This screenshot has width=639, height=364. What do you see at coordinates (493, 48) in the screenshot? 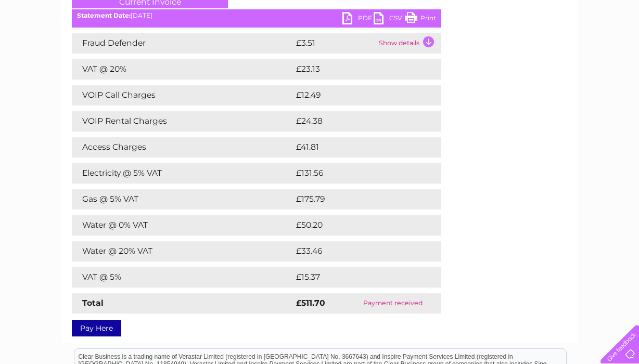
I see `a: Energy` at bounding box center [493, 48].